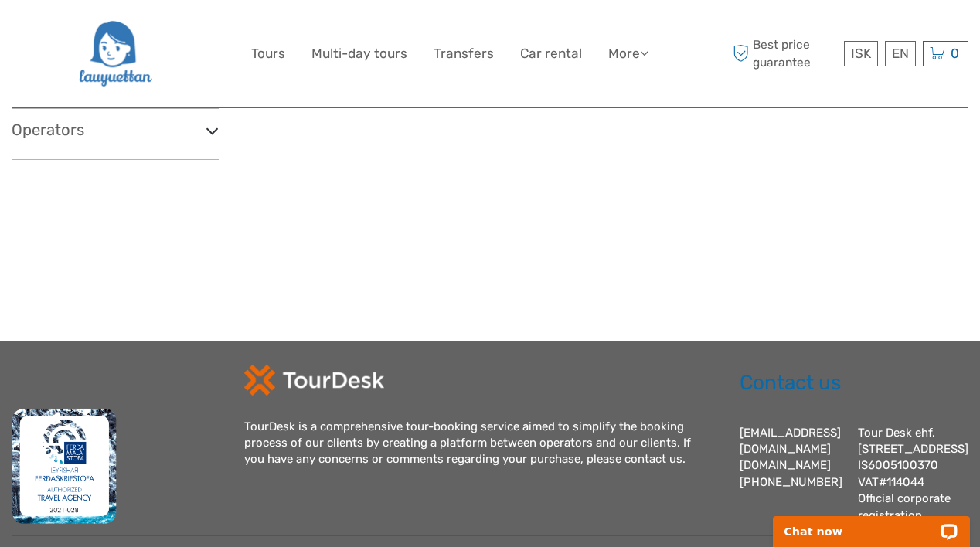  Describe the element at coordinates (268, 53) in the screenshot. I see `a: Tours` at that location.